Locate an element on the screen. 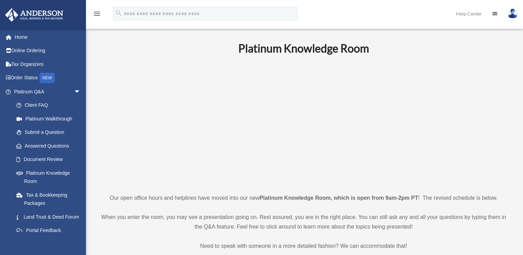 The width and height of the screenshot is (523, 255). a: Document Review is located at coordinates (50, 160).